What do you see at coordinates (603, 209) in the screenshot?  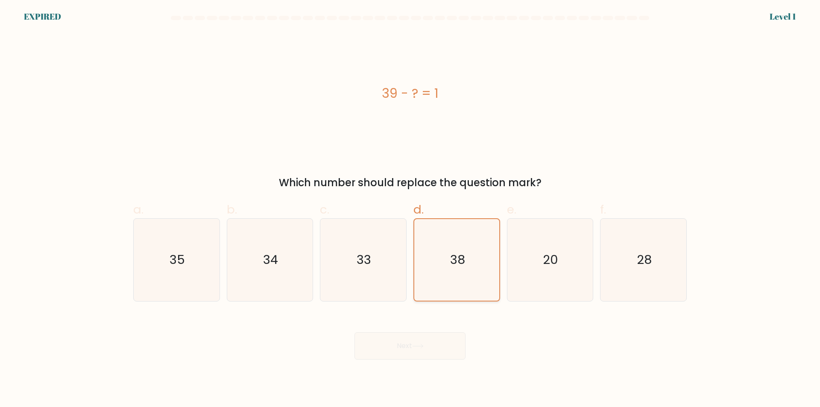 I see `span: f.` at bounding box center [603, 209].